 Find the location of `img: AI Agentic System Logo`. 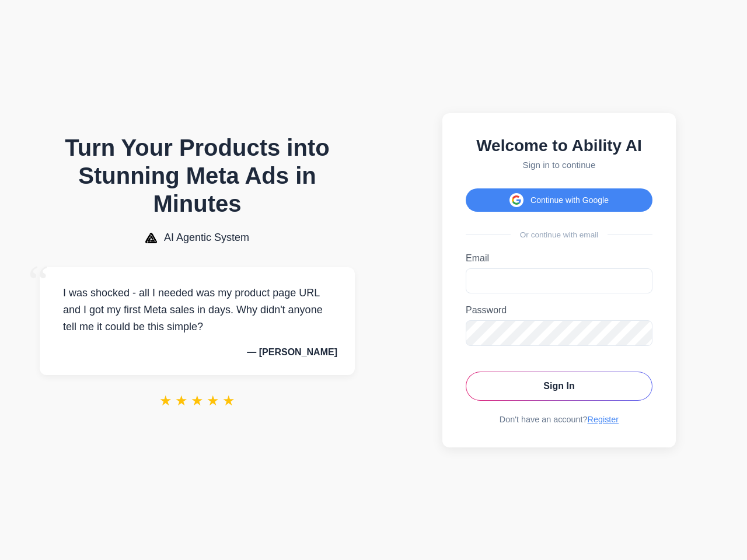

img: AI Agentic System Logo is located at coordinates (151, 238).